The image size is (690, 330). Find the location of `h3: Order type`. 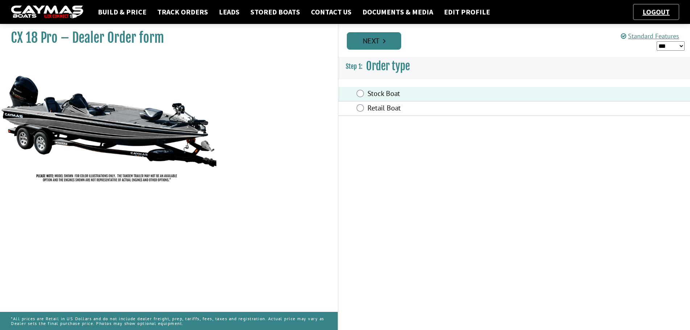

h3: Order type is located at coordinates (515, 66).